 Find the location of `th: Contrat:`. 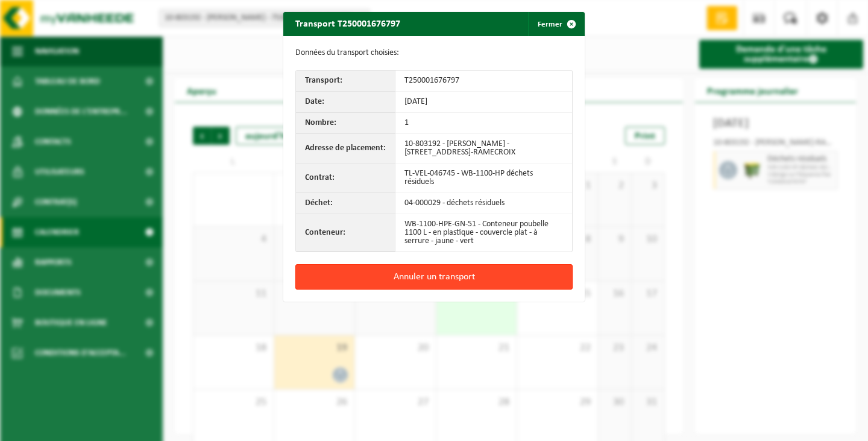

th: Contrat: is located at coordinates (345, 178).